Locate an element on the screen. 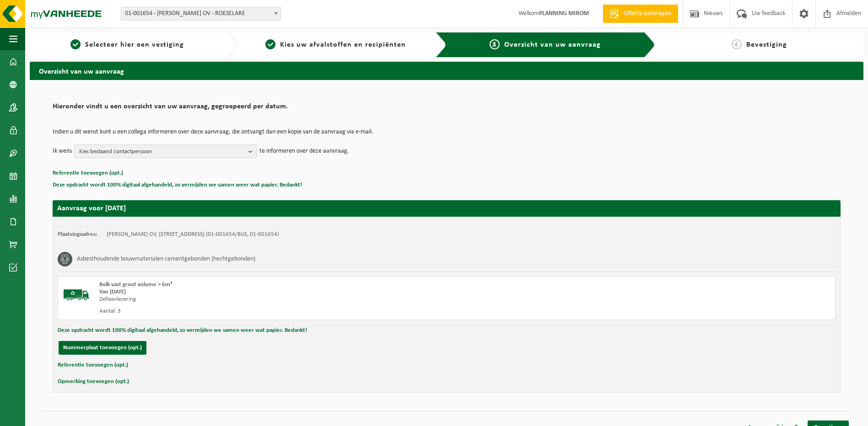 This screenshot has width=868, height=426. h2: Overzicht van uw aanvraag is located at coordinates (447, 70).